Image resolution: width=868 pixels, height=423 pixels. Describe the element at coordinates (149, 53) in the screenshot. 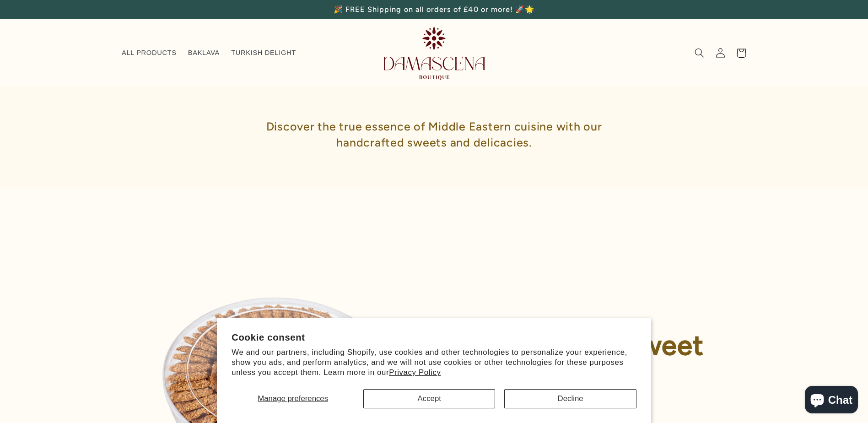

I see `a: ALL PRODUCTS` at that location.